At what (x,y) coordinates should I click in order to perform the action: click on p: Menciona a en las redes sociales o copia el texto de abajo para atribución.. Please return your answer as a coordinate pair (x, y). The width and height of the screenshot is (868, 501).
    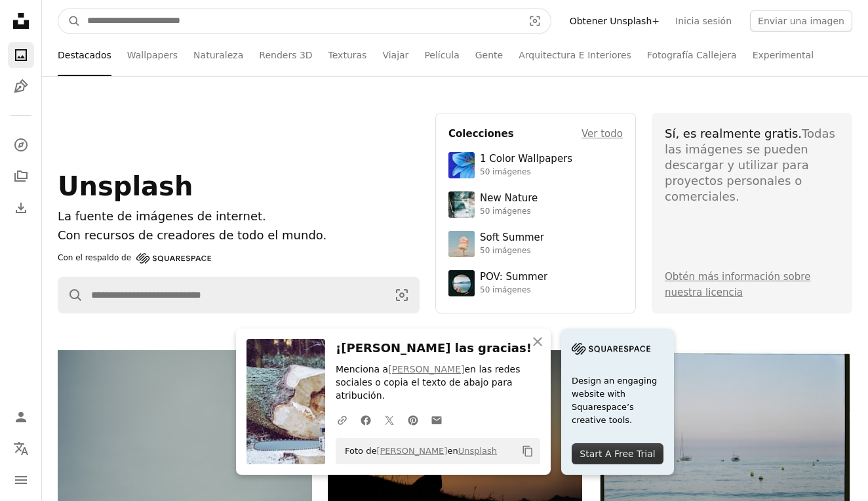
    Looking at the image, I should click on (438, 383).